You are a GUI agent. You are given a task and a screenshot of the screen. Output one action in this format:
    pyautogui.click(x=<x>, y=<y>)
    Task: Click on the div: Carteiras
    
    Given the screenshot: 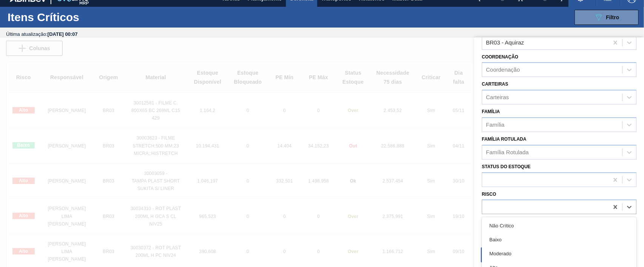 What is the action you would take?
    pyautogui.click(x=497, y=97)
    